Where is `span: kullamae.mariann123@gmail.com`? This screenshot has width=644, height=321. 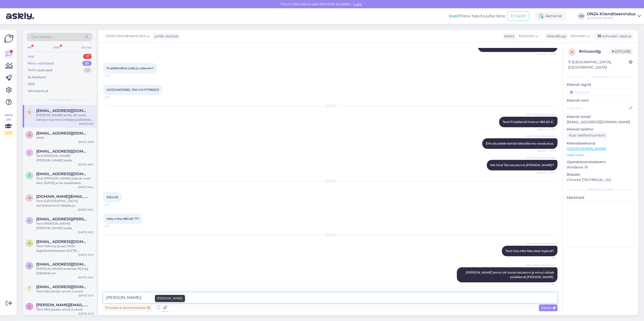 span: kullamae.mariann123@gmail.com is located at coordinates (63, 264).